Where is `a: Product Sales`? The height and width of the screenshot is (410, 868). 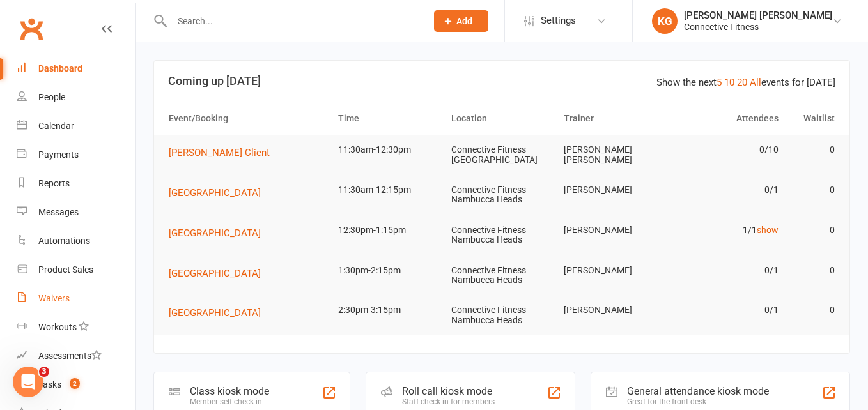 a: Product Sales is located at coordinates (75, 269).